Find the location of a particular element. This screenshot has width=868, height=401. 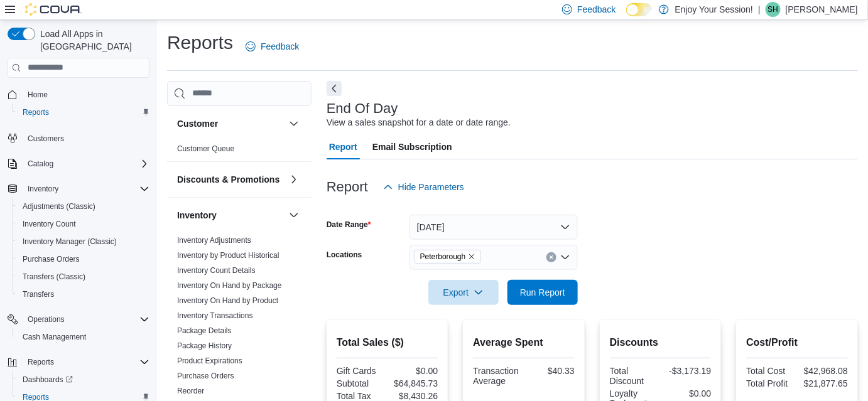

span: Dark Mode is located at coordinates (626, 17).